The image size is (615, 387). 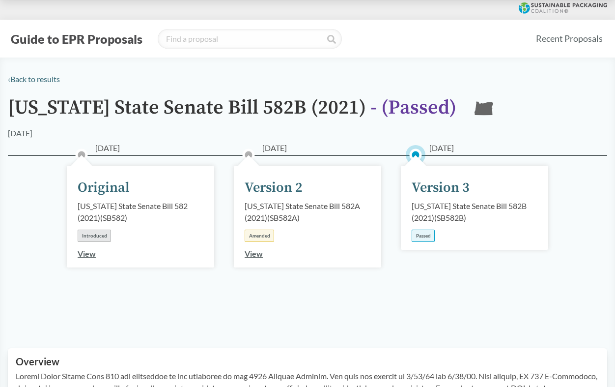 I want to click on div: Original, so click(x=104, y=188).